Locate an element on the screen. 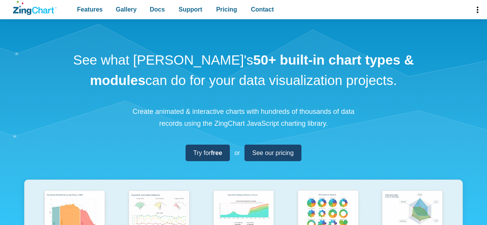  a: See our pricing is located at coordinates (273, 153).